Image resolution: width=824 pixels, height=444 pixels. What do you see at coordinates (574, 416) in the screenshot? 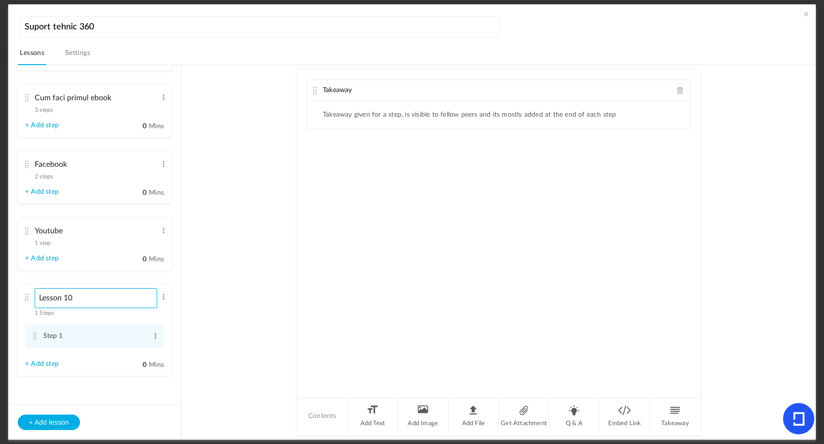
I see `li: Q & A` at bounding box center [574, 416].